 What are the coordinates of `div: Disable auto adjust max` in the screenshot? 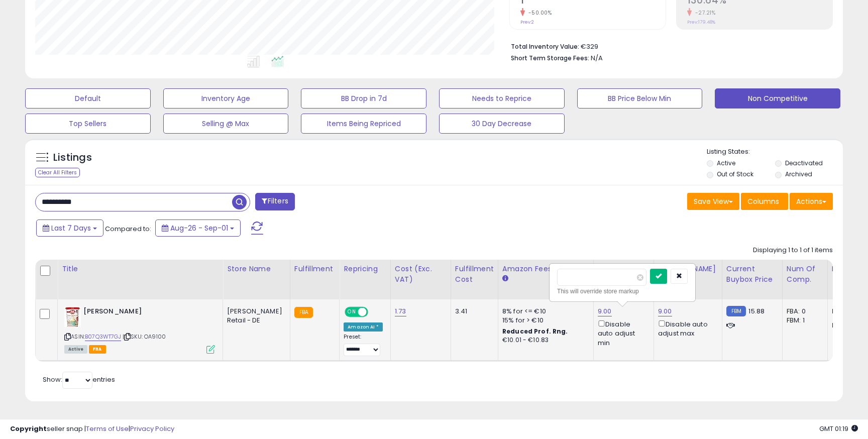 It's located at (686, 328).